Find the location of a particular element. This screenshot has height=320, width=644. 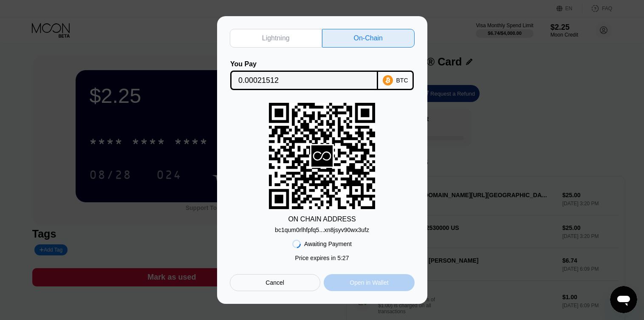

div: You PayBTC is located at coordinates (322, 75).